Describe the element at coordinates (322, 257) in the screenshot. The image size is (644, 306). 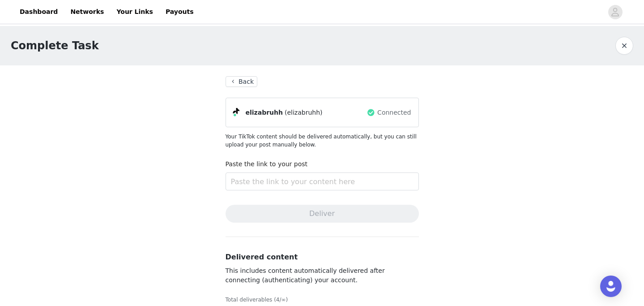
I see `h3: Delivered content` at that location.